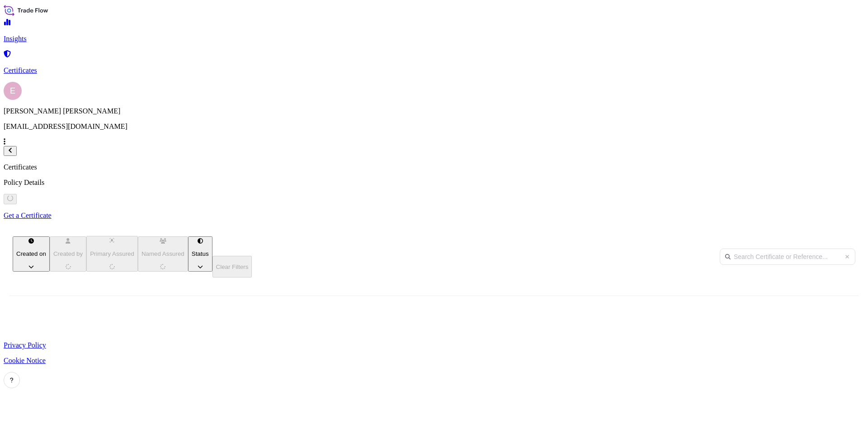 This screenshot has height=428, width=868. What do you see at coordinates (31, 253) in the screenshot?
I see `p: Created on` at bounding box center [31, 253].